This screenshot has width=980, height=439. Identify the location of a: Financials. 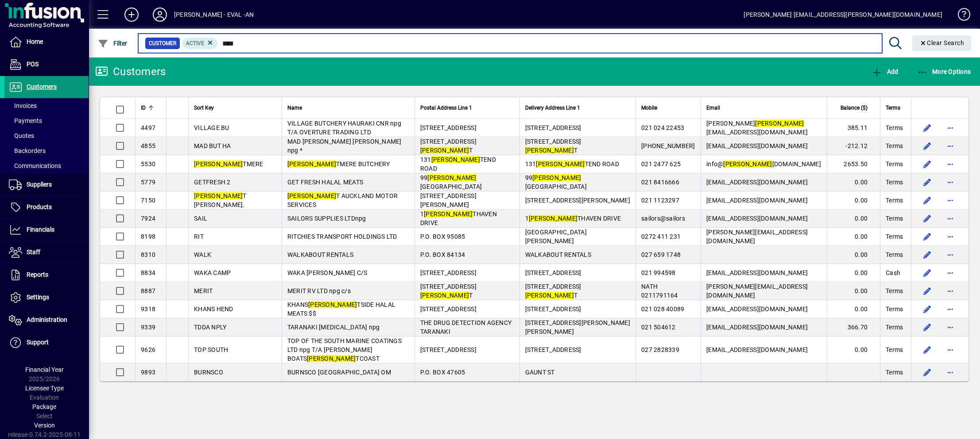
(47, 230).